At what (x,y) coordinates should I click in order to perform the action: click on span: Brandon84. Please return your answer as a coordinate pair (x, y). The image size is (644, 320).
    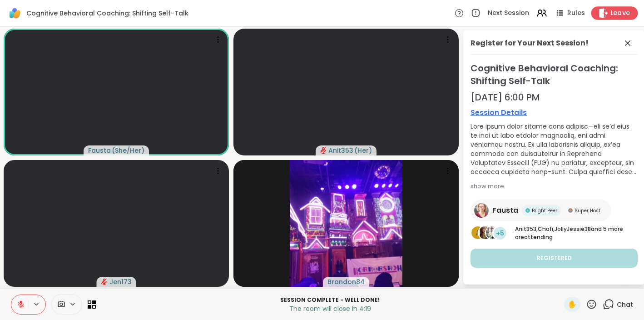
    Looking at the image, I should click on (346, 282).